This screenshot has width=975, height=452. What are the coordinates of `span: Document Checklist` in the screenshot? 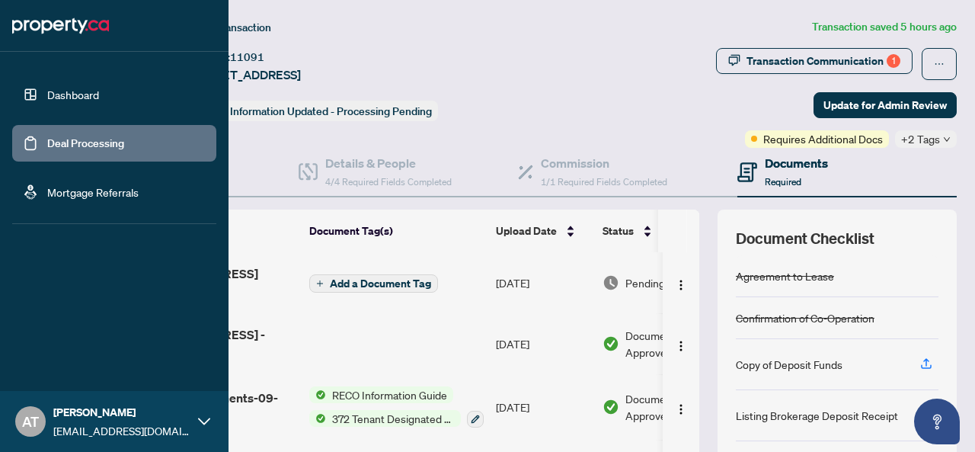 It's located at (805, 238).